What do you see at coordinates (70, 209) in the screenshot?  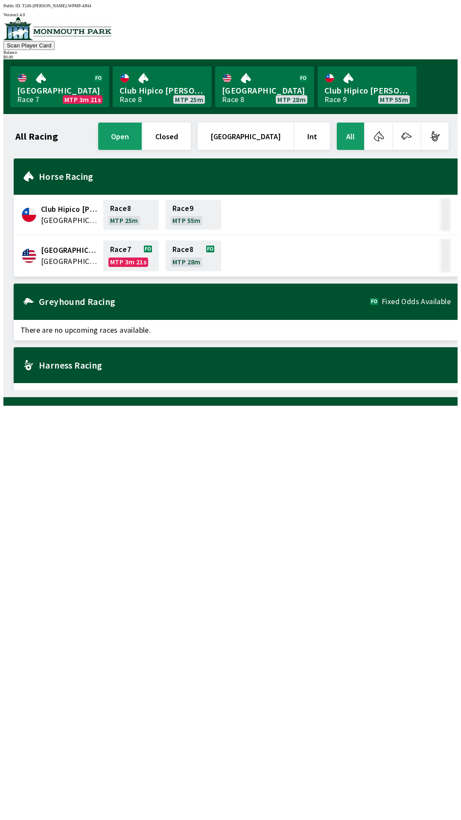 I see `span: Club Hipico Concepcion` at bounding box center [70, 209].